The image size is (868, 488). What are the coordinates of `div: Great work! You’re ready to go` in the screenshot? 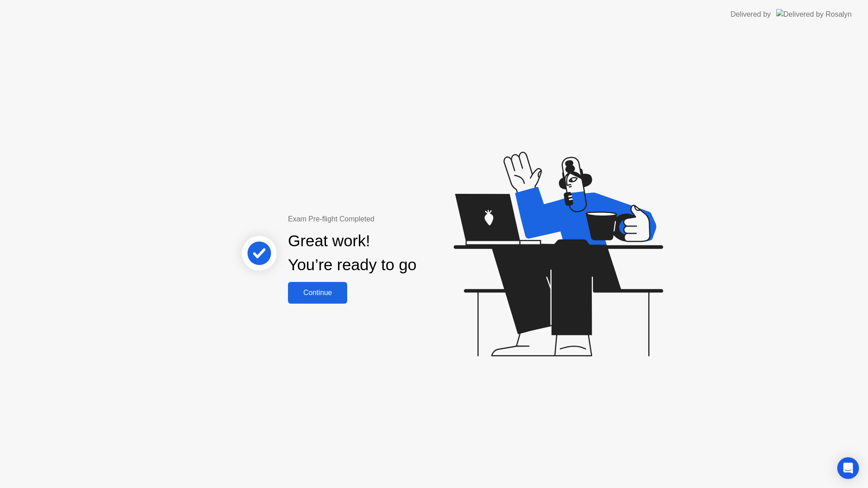 It's located at (352, 253).